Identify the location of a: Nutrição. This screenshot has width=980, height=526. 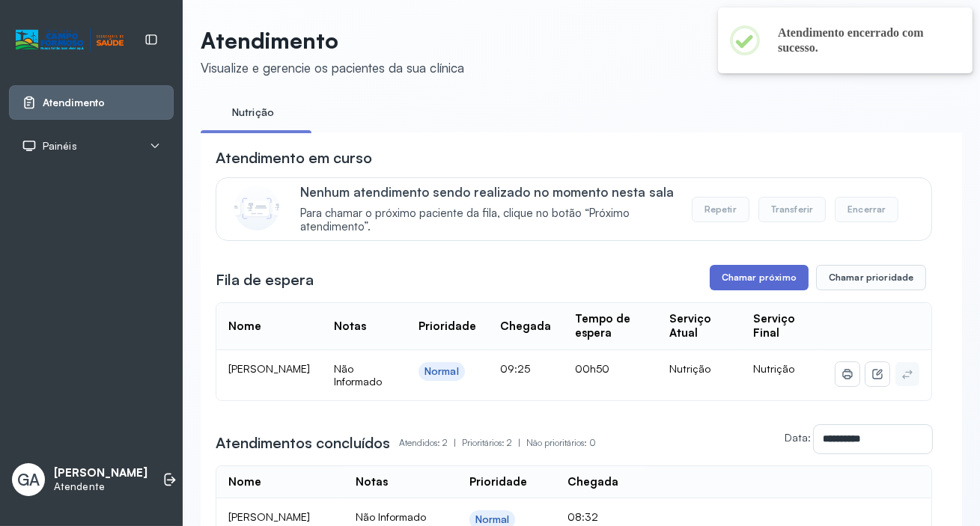
(253, 112).